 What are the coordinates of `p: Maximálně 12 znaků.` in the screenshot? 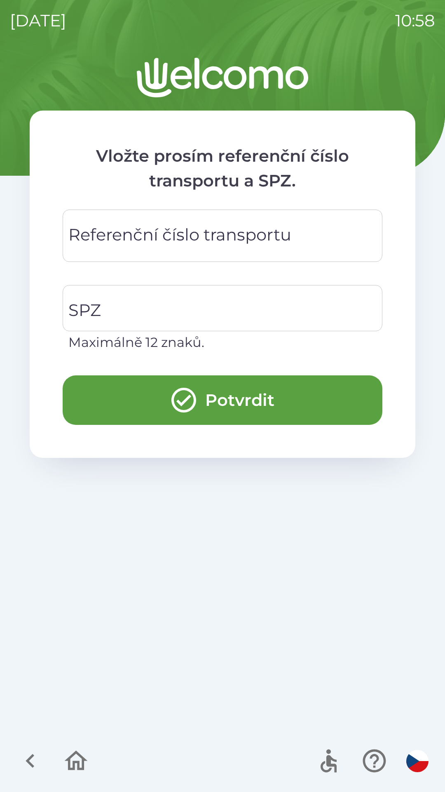 It's located at (223, 342).